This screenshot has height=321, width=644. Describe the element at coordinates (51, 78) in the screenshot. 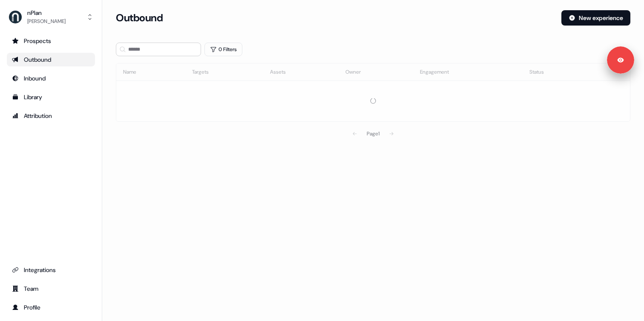

I see `div: Inbound` at that location.